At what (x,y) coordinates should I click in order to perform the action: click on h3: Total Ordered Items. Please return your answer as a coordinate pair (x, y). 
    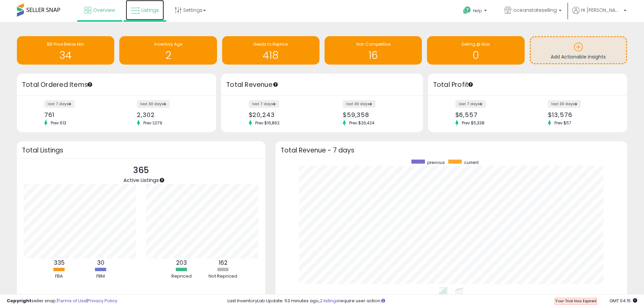
    Looking at the image, I should click on (116, 85).